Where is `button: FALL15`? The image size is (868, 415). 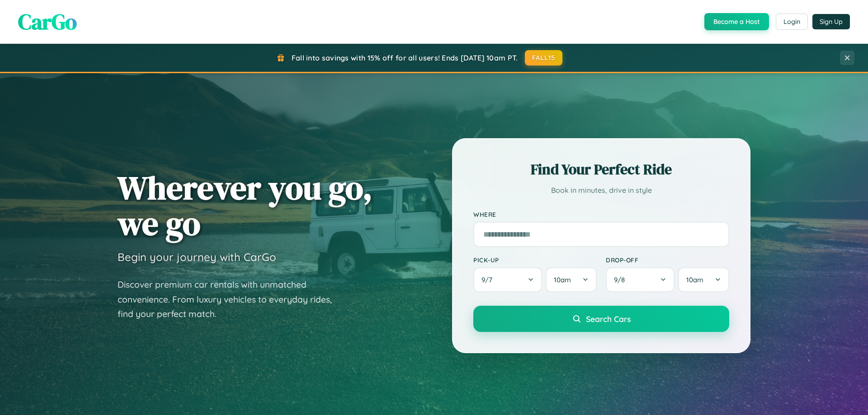 button: FALL15 is located at coordinates (544, 58).